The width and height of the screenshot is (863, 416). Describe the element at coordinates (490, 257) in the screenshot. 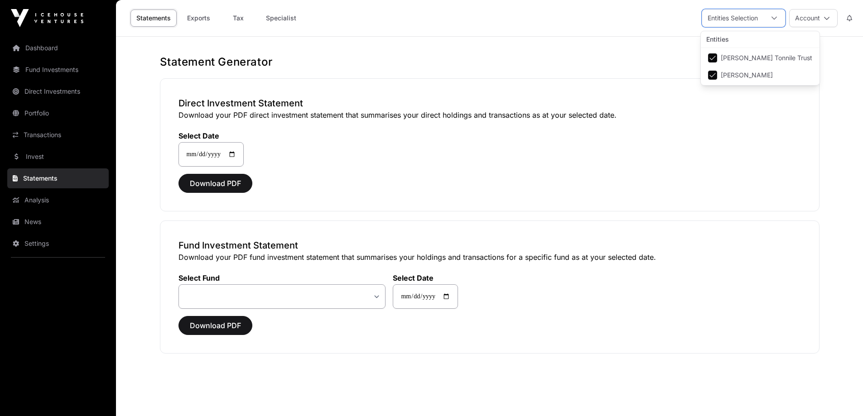

I see `p: Download your PDF fund investment statement that summarises your holdings and transactions for a ...` at that location.